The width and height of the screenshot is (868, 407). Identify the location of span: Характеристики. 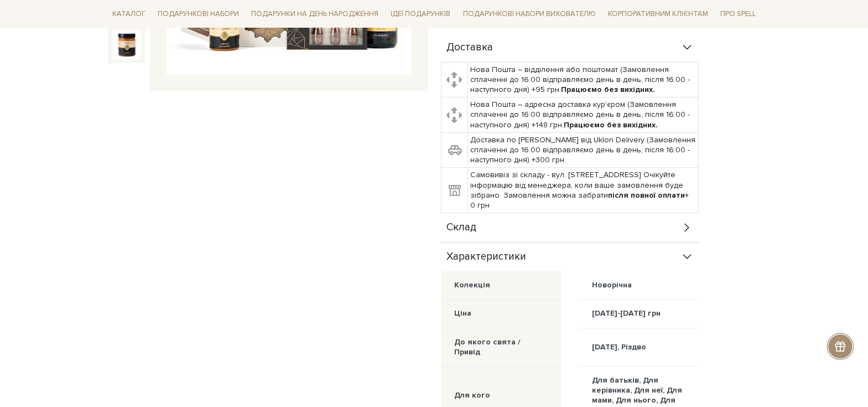
(486, 257).